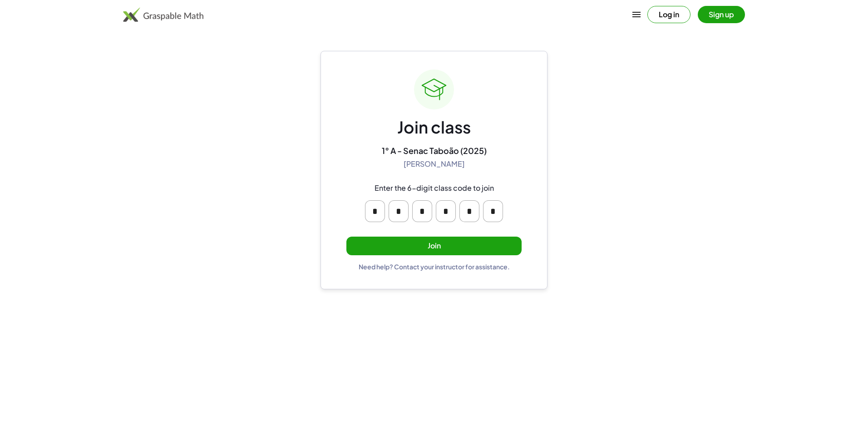  Describe the element at coordinates (721, 14) in the screenshot. I see `button: Sign up` at that location.